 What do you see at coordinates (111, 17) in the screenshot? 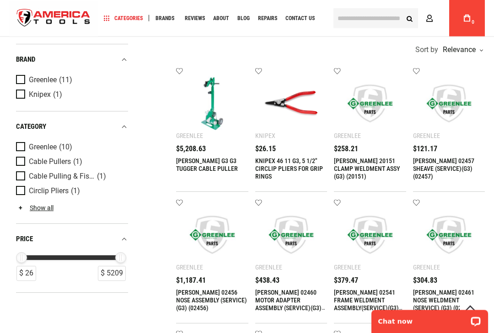
I see `button: Open LiveChat chat widget` at bounding box center [111, 17].